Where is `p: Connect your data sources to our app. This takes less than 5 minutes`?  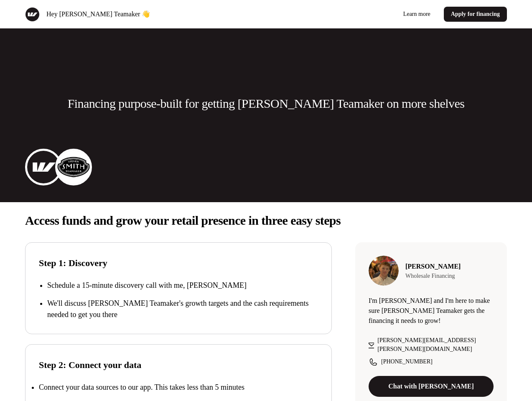 p: Connect your data sources to our app. This takes less than 5 minutes is located at coordinates (141, 387).